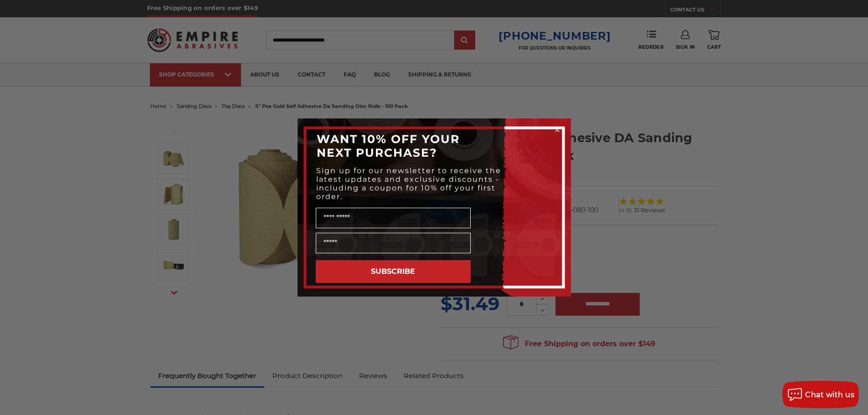 This screenshot has width=868, height=415. Describe the element at coordinates (830, 394) in the screenshot. I see `span: Chat with us` at that location.